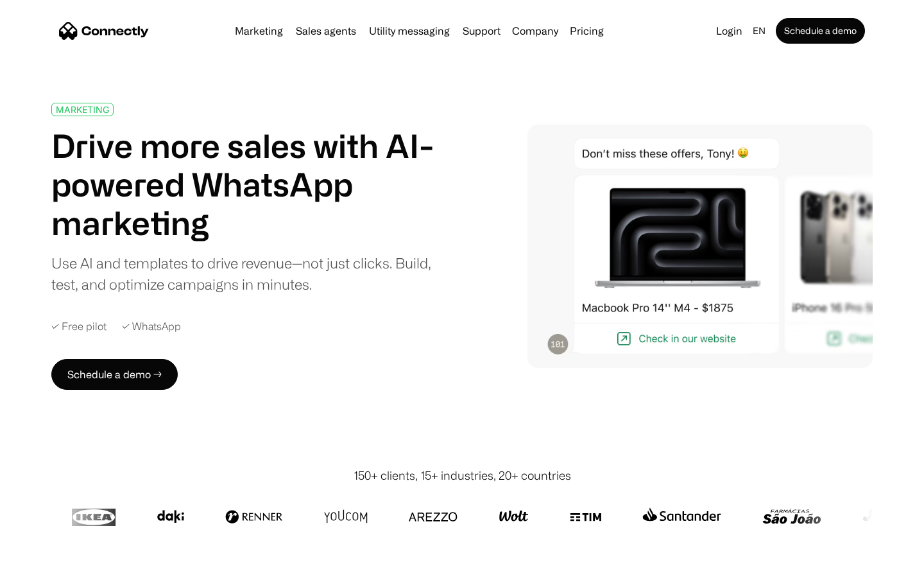 The image size is (924, 578). What do you see at coordinates (249, 184) in the screenshot?
I see `h1: Drive more sales with AI-powered WhatsApp marketing` at bounding box center [249, 184].